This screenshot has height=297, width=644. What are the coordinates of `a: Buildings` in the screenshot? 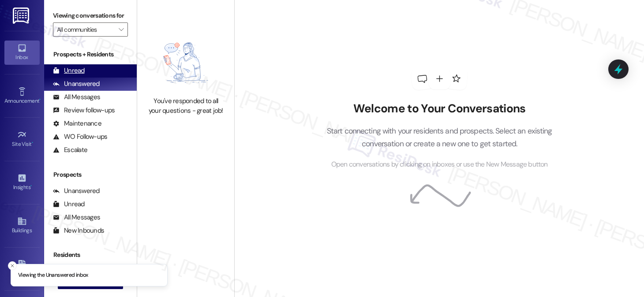 It's located at (22, 226).